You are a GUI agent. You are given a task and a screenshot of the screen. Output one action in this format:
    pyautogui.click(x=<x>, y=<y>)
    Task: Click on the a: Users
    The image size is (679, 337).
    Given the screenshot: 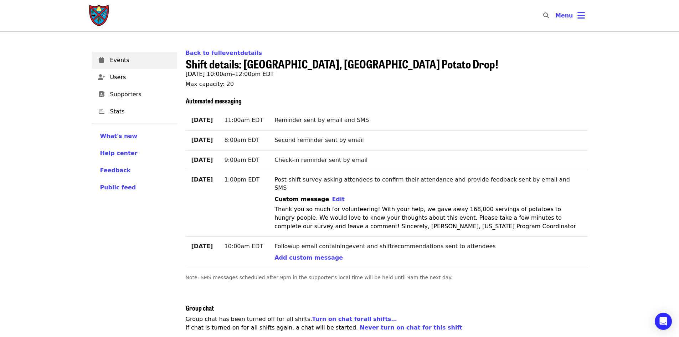 What is the action you would take?
    pyautogui.click(x=134, y=77)
    